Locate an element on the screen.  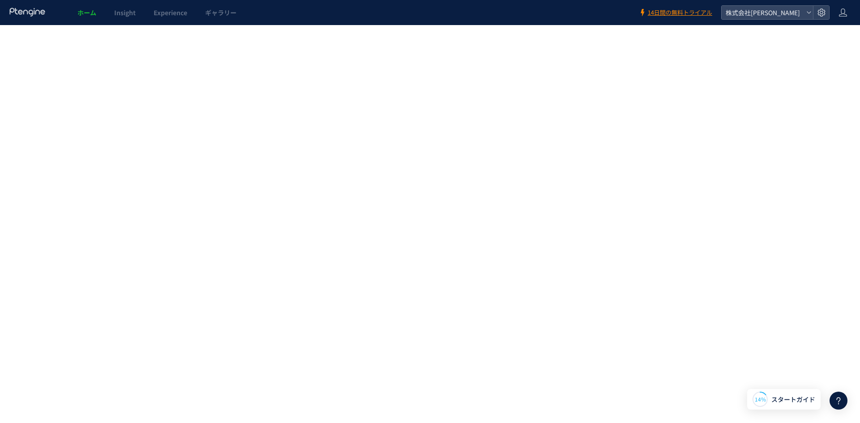
span: Experience is located at coordinates (170, 13).